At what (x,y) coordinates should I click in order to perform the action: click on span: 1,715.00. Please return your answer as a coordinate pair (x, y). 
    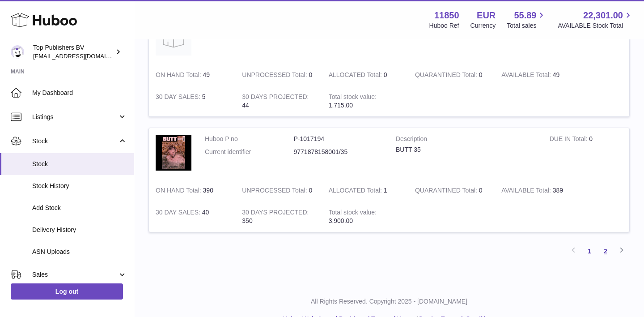
    Looking at the image, I should click on (341, 105).